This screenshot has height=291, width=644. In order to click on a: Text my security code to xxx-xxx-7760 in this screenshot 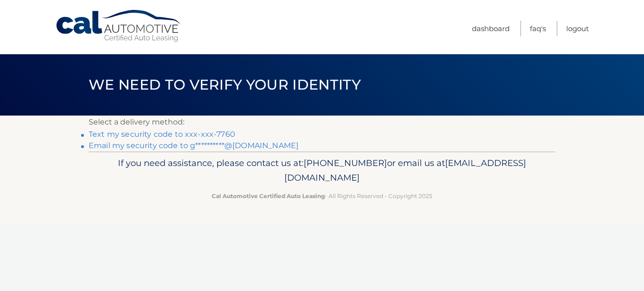, I will do `click(161, 134)`.